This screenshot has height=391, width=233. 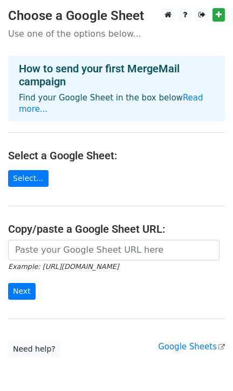 I want to click on h4: Select a Google Sheet:, so click(x=117, y=155).